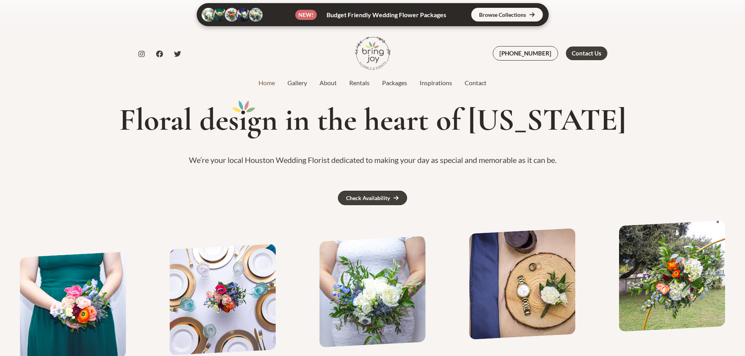 This screenshot has height=356, width=745. Describe the element at coordinates (394, 83) in the screenshot. I see `a: Packages` at that location.